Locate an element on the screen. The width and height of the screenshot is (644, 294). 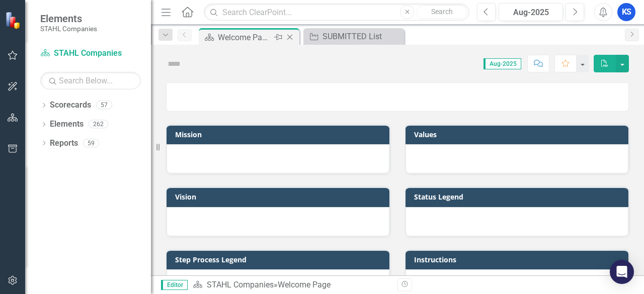
span: Aug-2025 is located at coordinates (502, 64).